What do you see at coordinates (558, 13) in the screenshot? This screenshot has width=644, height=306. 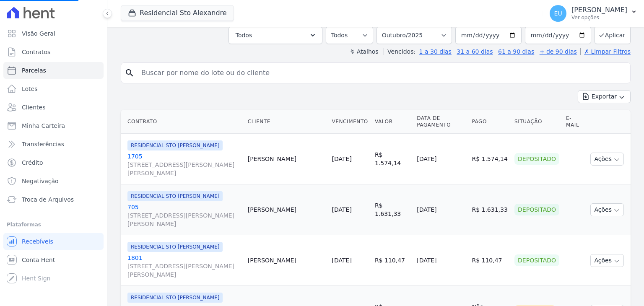 I see `span: EU` at bounding box center [558, 13].